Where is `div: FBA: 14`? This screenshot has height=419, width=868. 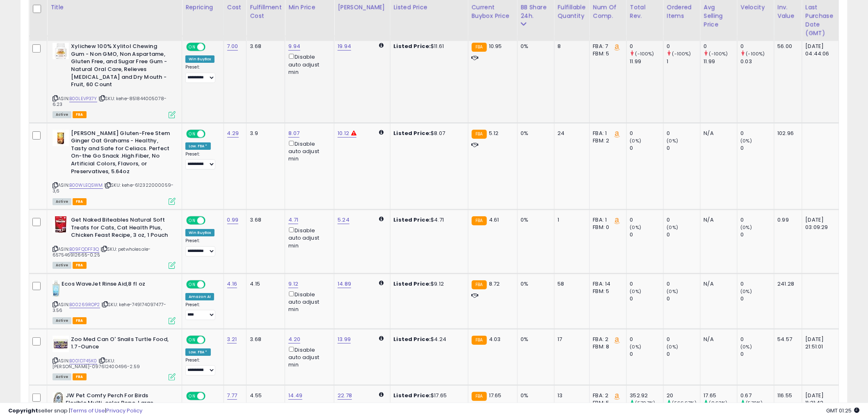 div: FBA: 14 is located at coordinates (607, 283).